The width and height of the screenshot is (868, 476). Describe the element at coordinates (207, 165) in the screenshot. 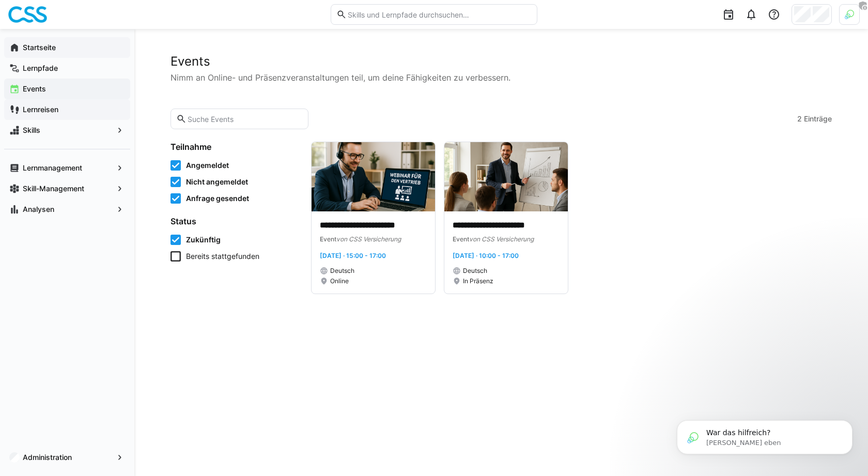

I see `span: Angemeldet` at that location.